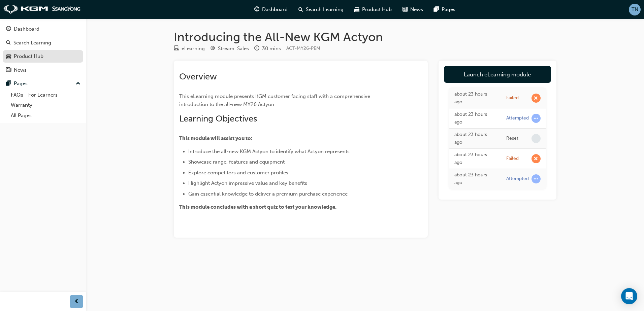  I want to click on span: News, so click(416, 9).